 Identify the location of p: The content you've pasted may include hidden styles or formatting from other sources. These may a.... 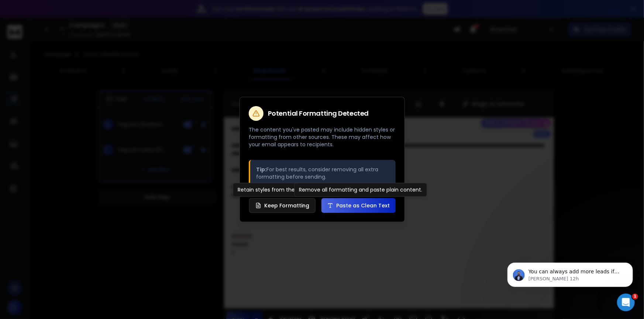
(322, 137).